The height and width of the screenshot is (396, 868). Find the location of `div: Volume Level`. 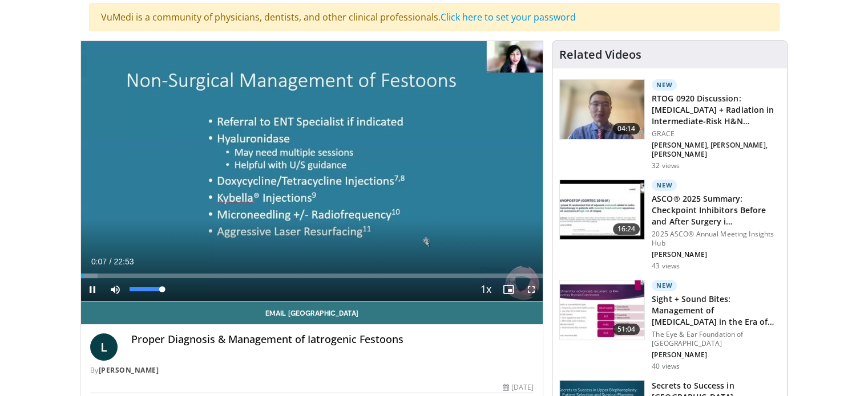

div: Volume Level is located at coordinates (146, 289).